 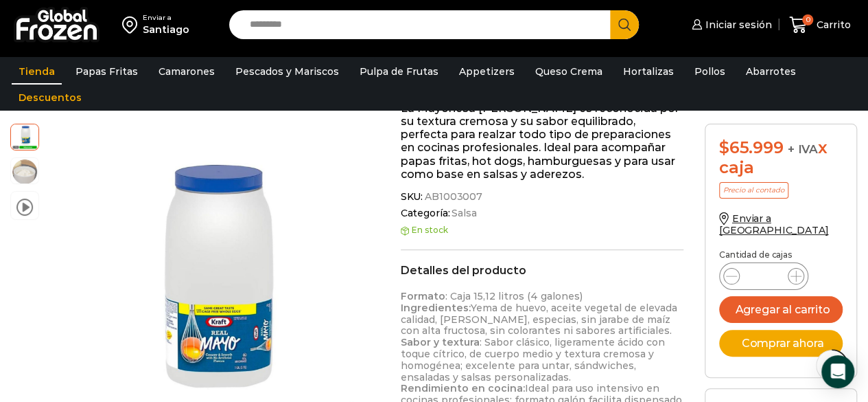 What do you see at coordinates (166, 18) in the screenshot?
I see `div: Enviar a` at bounding box center [166, 18].